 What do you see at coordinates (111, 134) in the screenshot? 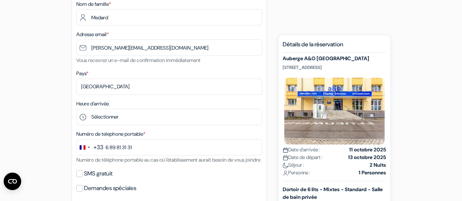
I see `label: Numéro de telephone portable` at bounding box center [111, 134].